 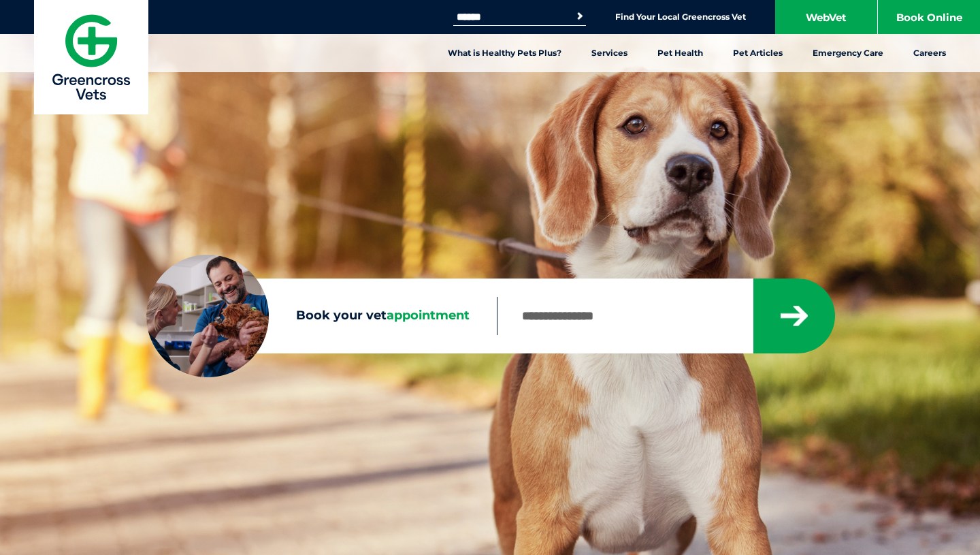 What do you see at coordinates (848, 53) in the screenshot?
I see `a: Emergency Care` at bounding box center [848, 53].